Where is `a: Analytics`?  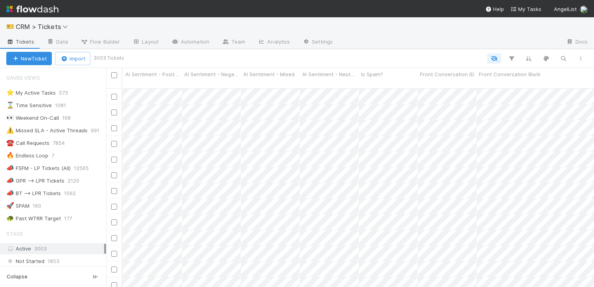 a: Analytics is located at coordinates (274, 42).